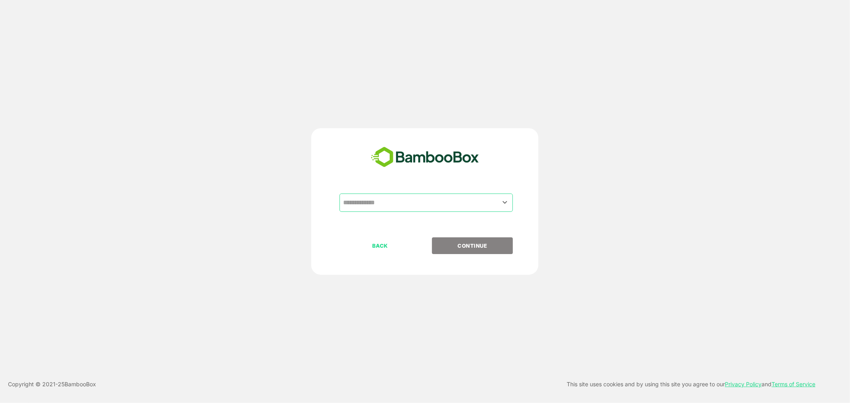 The image size is (850, 403). What do you see at coordinates (691, 385) in the screenshot?
I see `p: This site uses cookies and by using this site you agree to our and` at bounding box center [691, 385].